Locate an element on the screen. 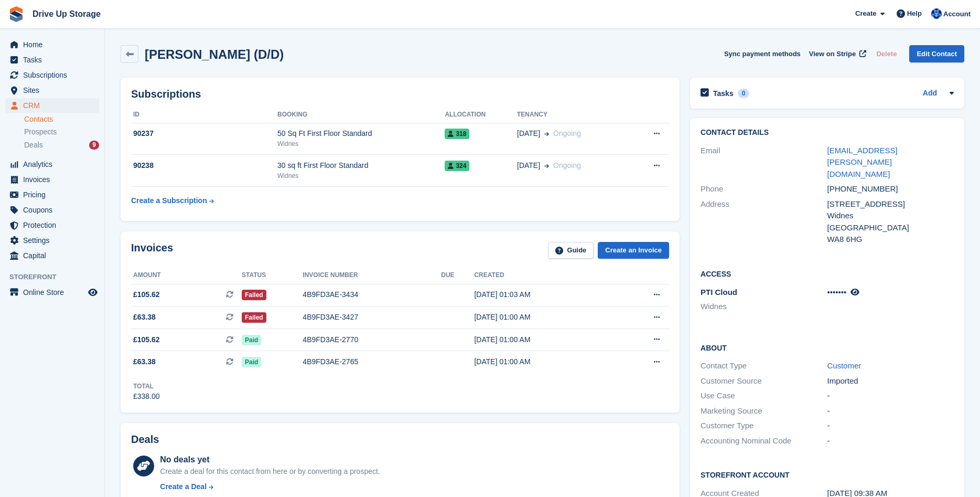 The height and width of the screenshot is (497, 980). div: 9 is located at coordinates (94, 145).